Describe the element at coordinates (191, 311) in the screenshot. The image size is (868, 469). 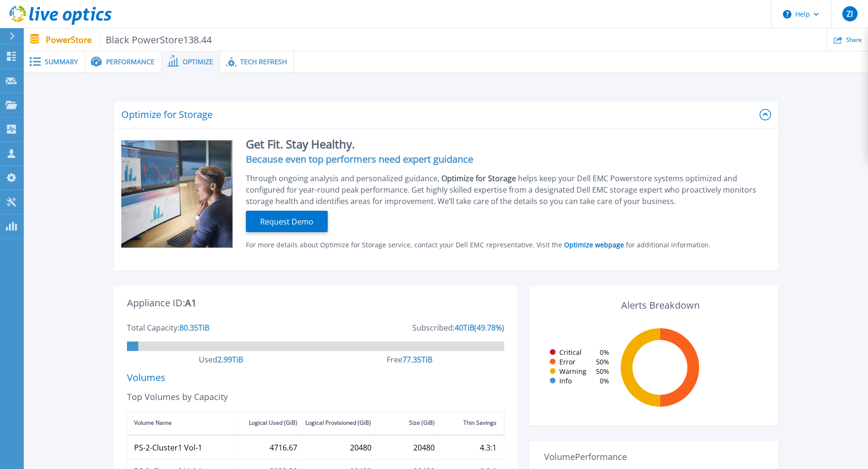
I see `div: A1` at that location.